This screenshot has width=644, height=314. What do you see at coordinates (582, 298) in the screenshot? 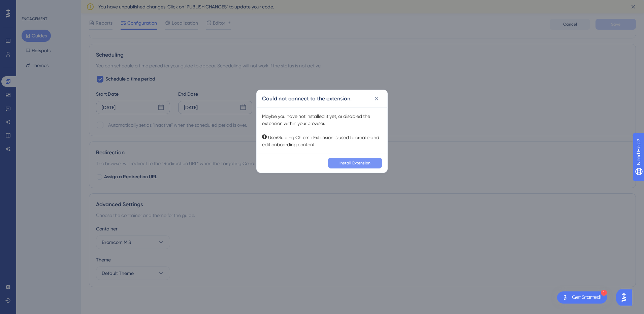
I see `div: Open Get Started! checklist, remaining modules: 1` at bounding box center [582, 298].